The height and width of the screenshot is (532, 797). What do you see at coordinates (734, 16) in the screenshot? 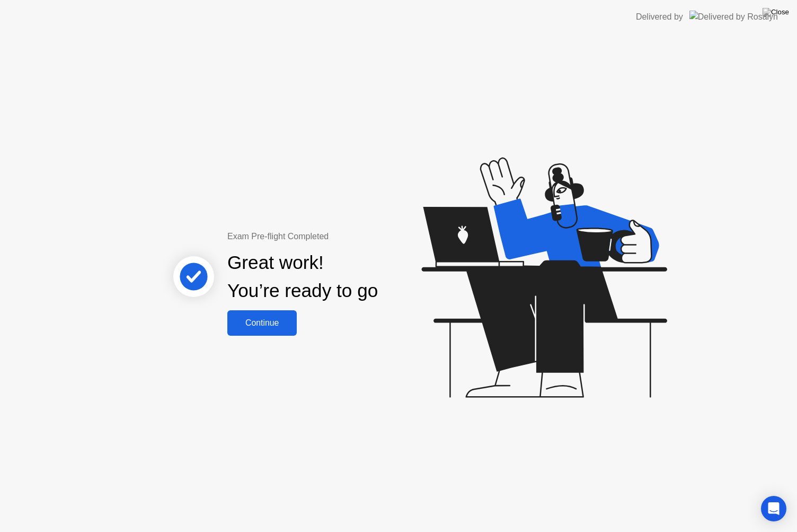
I see `img: Delivered by Rosalyn` at bounding box center [734, 16].